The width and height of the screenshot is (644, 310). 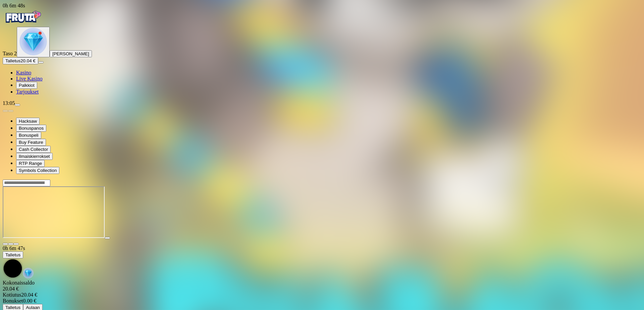 I want to click on span: Cash Collector, so click(x=33, y=149).